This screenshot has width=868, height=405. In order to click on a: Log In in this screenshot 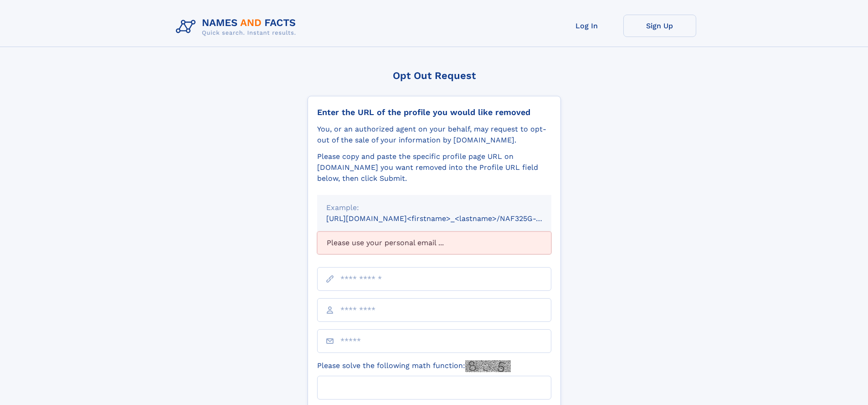, I will do `click(587, 25)`.